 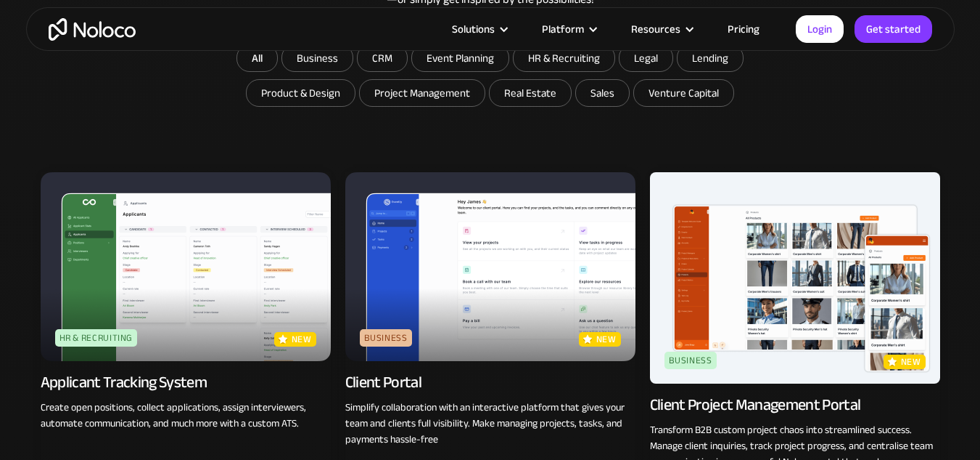 I want to click on p: Create open positions, collect applications, assign interviewers, automate communication, and muc..., so click(x=186, y=415).